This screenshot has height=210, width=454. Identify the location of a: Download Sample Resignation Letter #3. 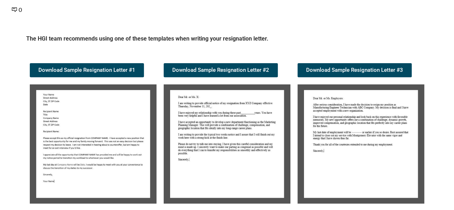
(355, 70).